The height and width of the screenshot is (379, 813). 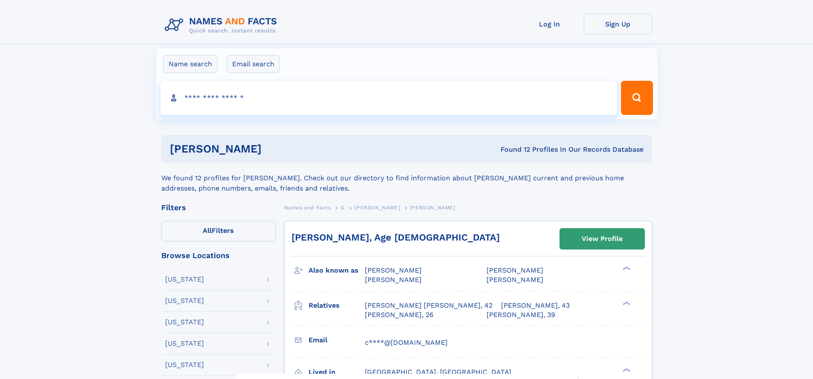 I want to click on a: Names and Facts, so click(x=308, y=207).